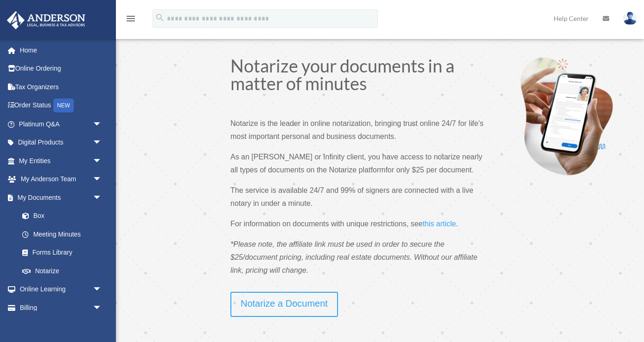 This screenshot has width=644, height=342. What do you see at coordinates (65, 216) in the screenshot?
I see `a: Box` at bounding box center [65, 216].